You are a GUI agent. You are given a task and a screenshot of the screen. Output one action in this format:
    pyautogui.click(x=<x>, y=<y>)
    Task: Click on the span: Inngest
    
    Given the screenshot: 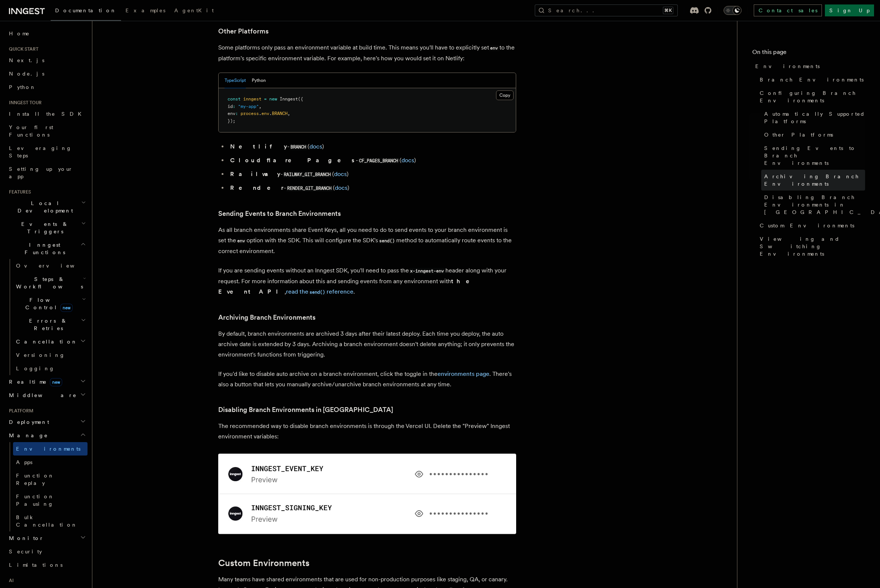 What is the action you would take?
    pyautogui.click(x=289, y=99)
    